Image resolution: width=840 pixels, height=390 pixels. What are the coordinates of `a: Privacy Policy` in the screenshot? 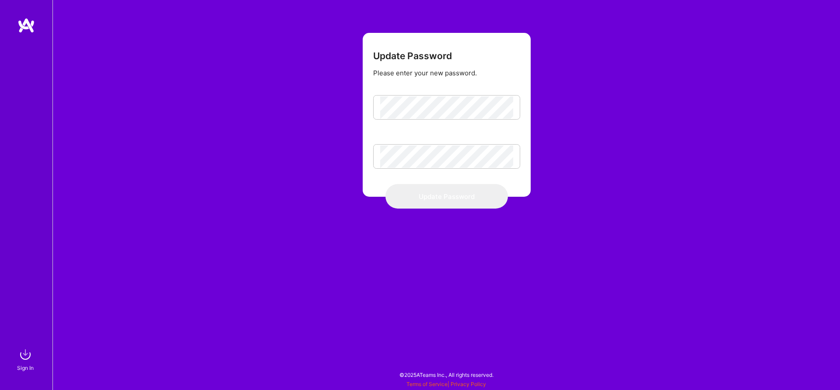 It's located at (468, 383).